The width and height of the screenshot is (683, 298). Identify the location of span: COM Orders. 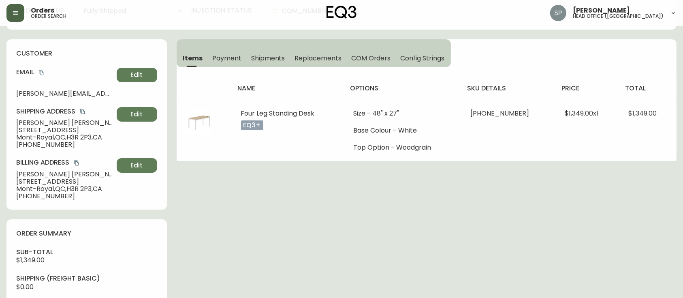
(371, 58).